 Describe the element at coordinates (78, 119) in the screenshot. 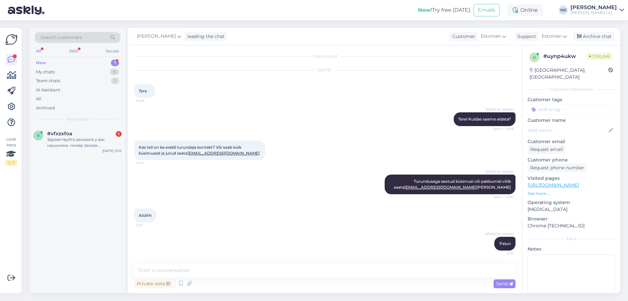

I see `span: New chats` at that location.